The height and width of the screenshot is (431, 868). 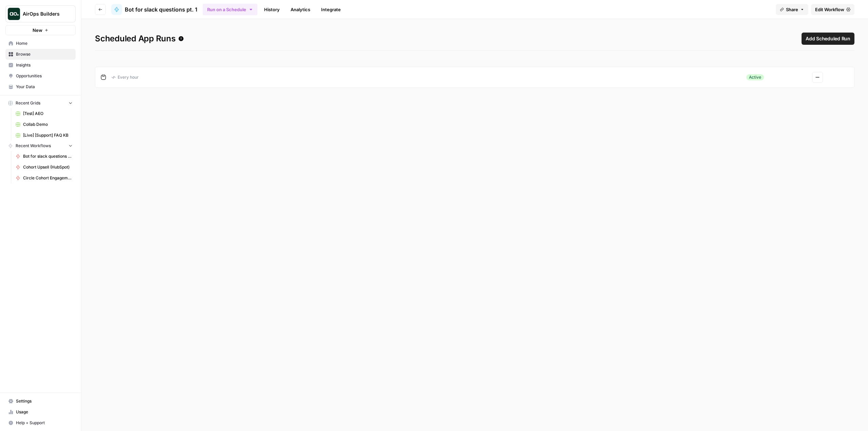 What do you see at coordinates (33, 146) in the screenshot?
I see `span: Recent Workflows` at bounding box center [33, 146].